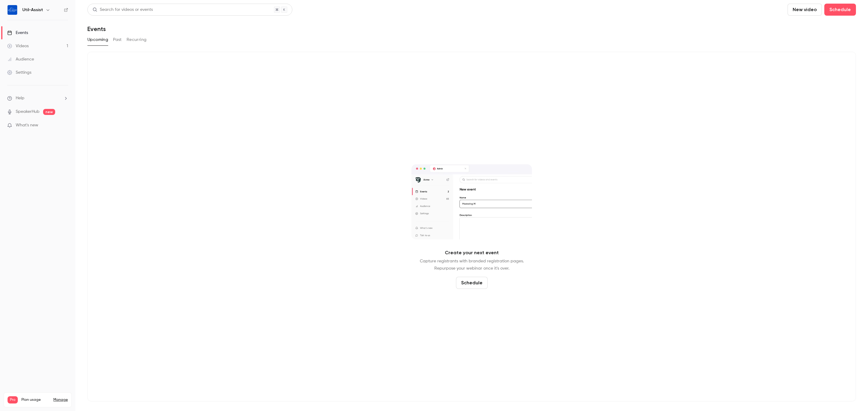 The width and height of the screenshot is (868, 411). I want to click on img: Util-Assist, so click(13, 10).